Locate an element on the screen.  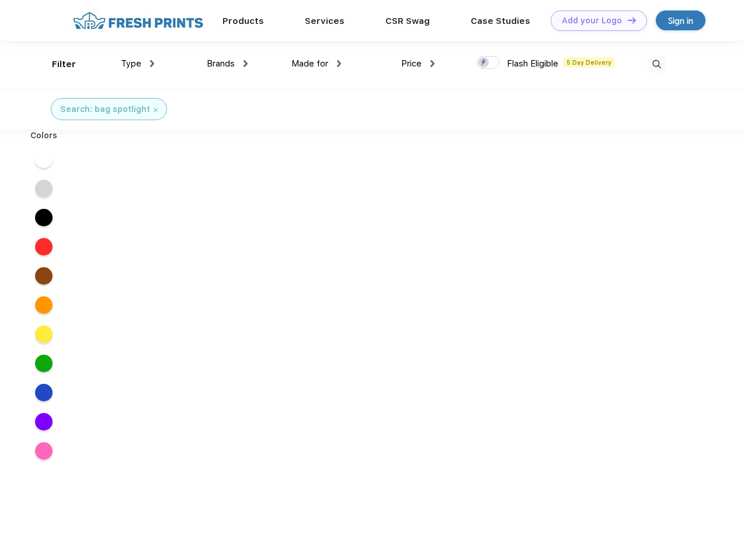
img: desktop_search.svg is located at coordinates (656, 64).